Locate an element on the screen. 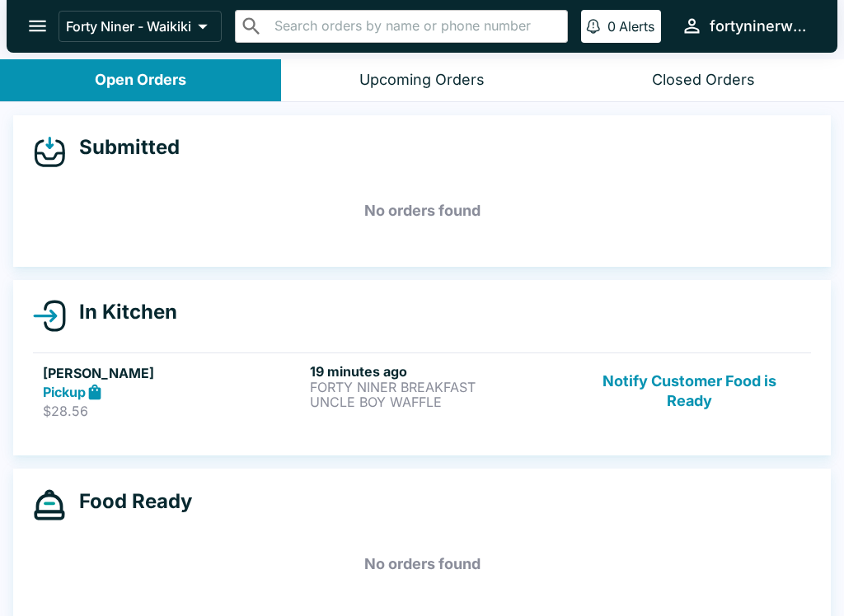  input: Search orders by name or phone number is located at coordinates (415, 27).